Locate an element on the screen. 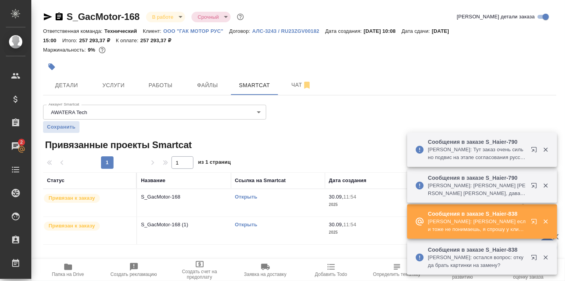  p: АЛС-3243 / RU23ZGV00182 is located at coordinates (288, 31).